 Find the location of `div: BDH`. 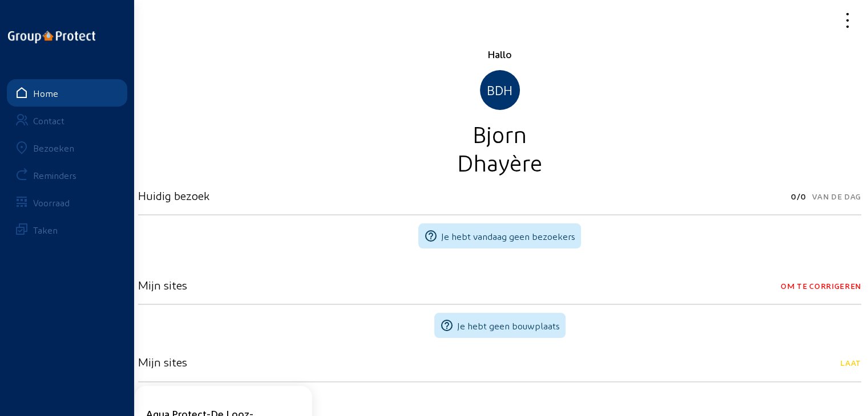

div: BDH is located at coordinates (500, 90).